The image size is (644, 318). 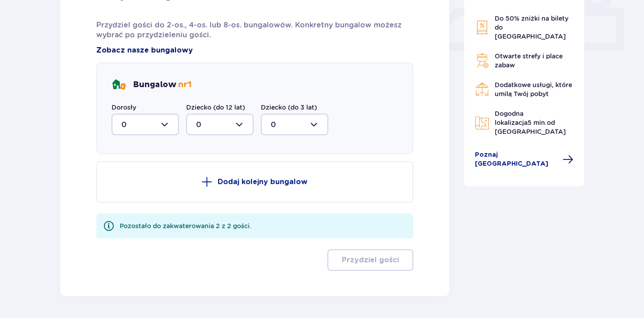 What do you see at coordinates (537, 123) in the screenshot?
I see `span: 5 min.` at bounding box center [537, 123].